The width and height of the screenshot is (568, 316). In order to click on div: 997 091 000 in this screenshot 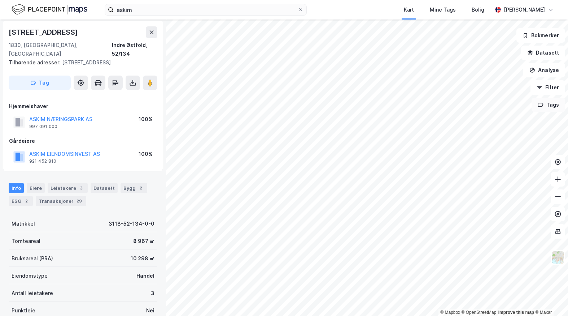, I will do `click(43, 126)`.